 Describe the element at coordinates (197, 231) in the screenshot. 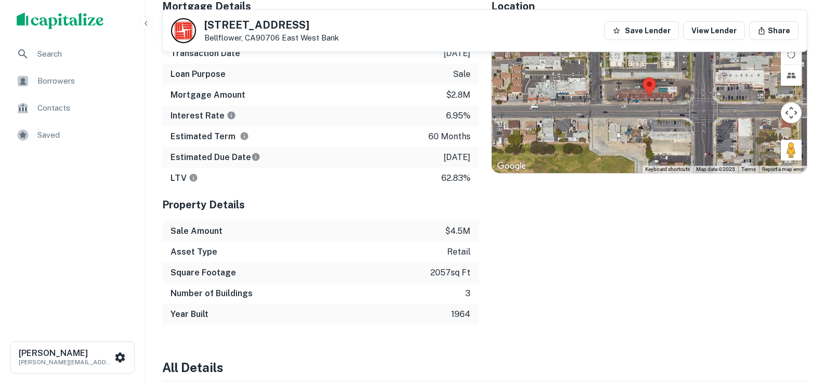

I see `h6: Sale Amount` at that location.